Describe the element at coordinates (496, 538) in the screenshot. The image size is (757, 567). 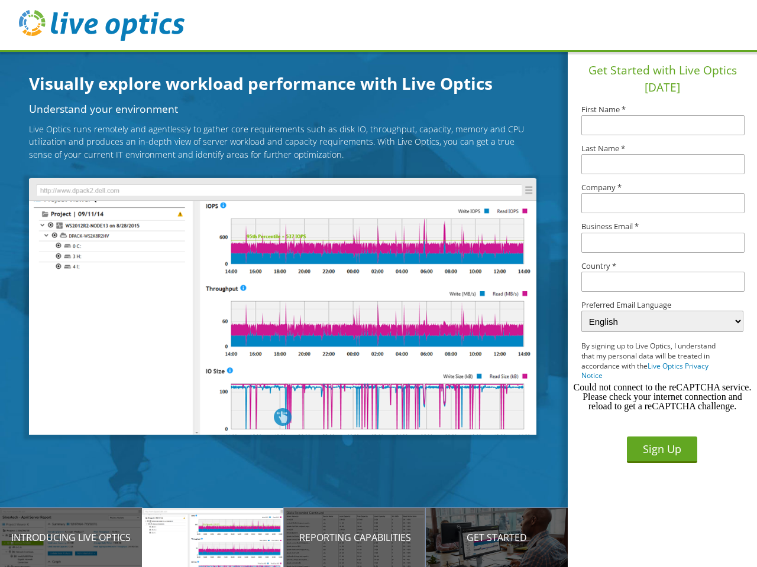
I see `p: Get Started` at that location.